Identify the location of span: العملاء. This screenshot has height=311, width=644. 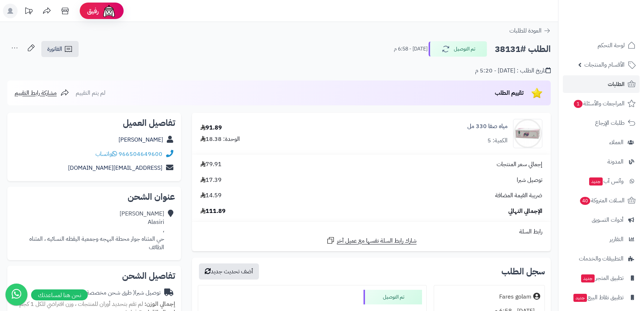
(616, 142).